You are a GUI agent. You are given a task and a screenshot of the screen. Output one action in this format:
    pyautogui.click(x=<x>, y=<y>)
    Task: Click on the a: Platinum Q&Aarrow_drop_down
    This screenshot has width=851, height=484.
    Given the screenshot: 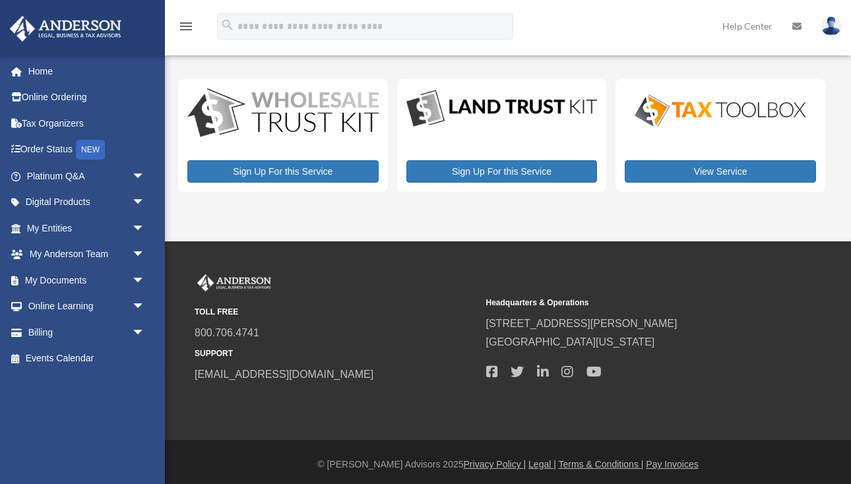 What is the action you would take?
    pyautogui.click(x=87, y=176)
    